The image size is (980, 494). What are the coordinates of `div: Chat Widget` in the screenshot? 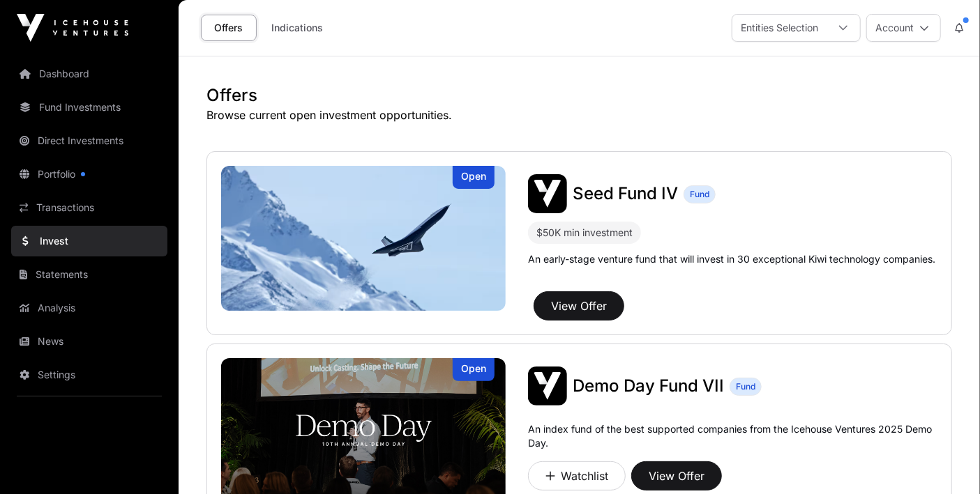 It's located at (945, 461).